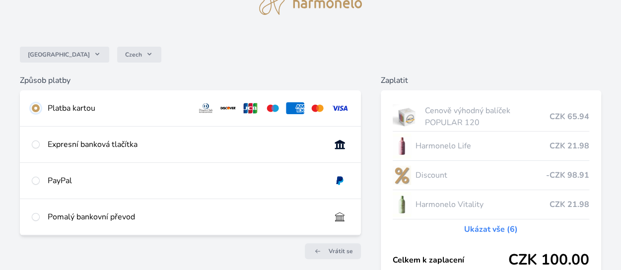  I want to click on span: Harmonelo Life, so click(482, 146).